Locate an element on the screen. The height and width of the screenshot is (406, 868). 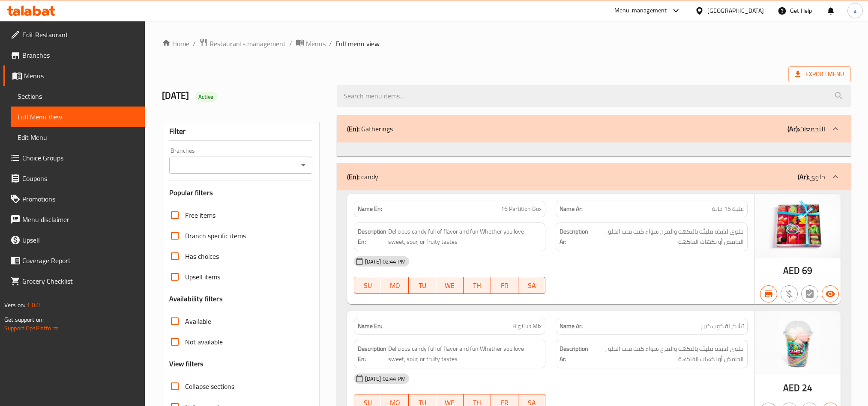
b: (En): is located at coordinates (353, 177).